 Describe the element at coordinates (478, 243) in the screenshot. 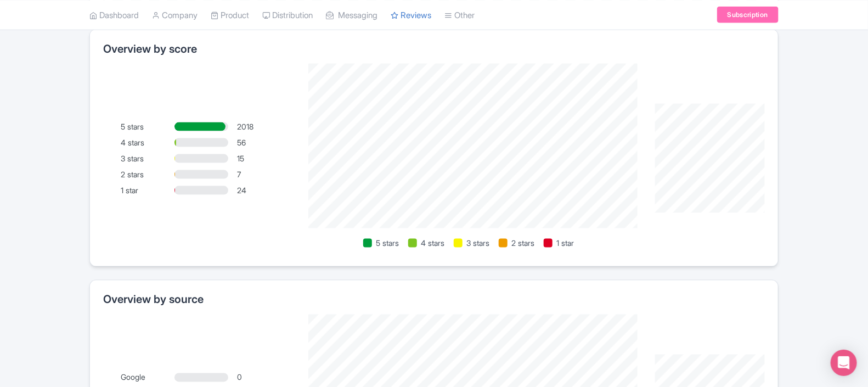

I see `span: 3 stars` at that location.